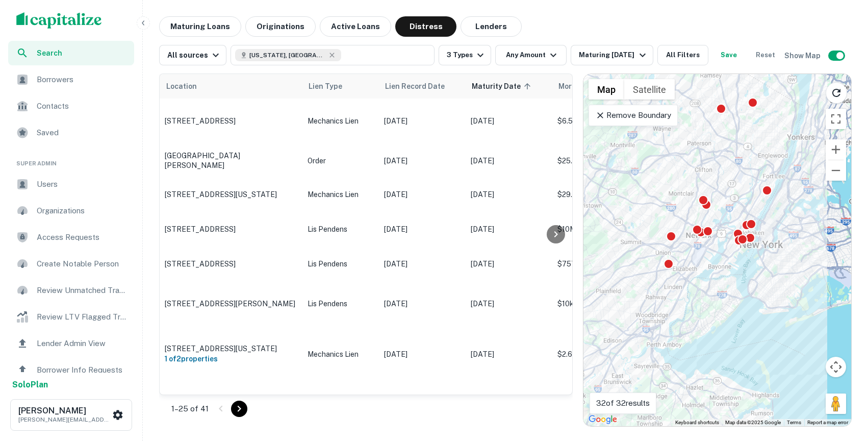 Image resolution: width=868 pixels, height=441 pixels. I want to click on h6: Show Map, so click(803, 56).